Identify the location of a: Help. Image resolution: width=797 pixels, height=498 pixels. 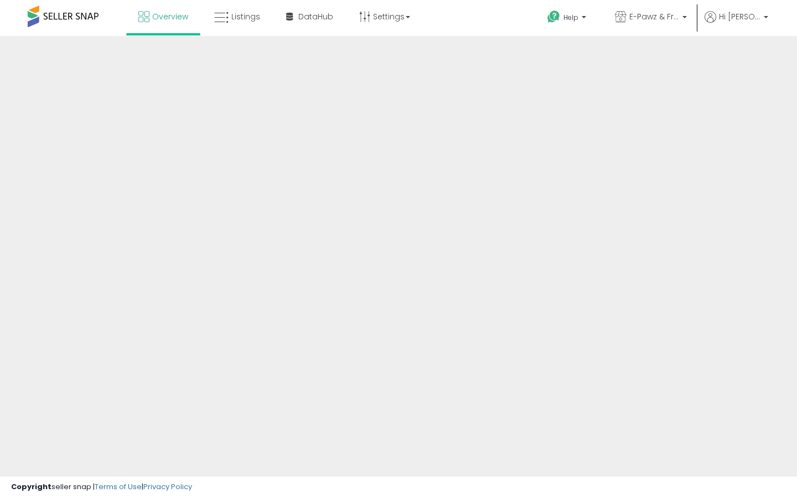
(568, 19).